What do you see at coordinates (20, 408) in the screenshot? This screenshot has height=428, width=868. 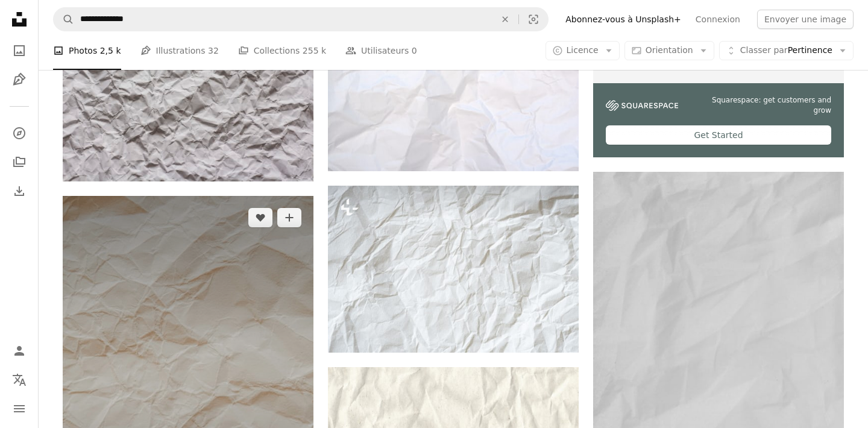 I see `button: Menu` at bounding box center [20, 408].